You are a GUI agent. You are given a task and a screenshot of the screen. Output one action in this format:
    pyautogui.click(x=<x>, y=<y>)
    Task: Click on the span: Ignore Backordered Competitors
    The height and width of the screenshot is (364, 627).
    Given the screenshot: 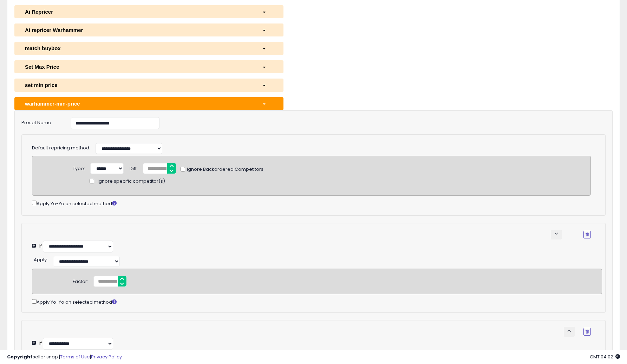 What is the action you would take?
    pyautogui.click(x=224, y=169)
    